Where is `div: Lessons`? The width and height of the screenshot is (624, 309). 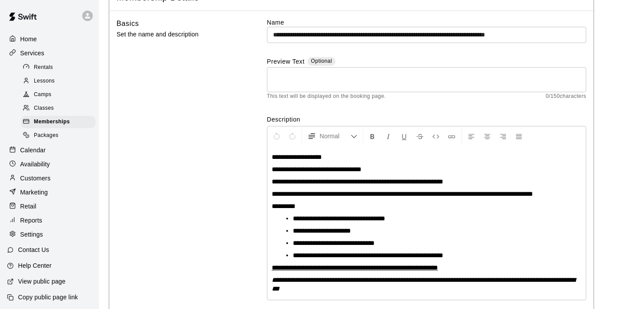
div: Lessons is located at coordinates (58, 81).